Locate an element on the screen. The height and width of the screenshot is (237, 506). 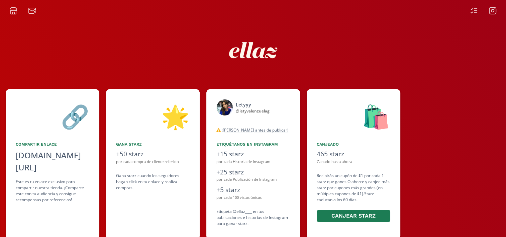
div: Este es tu enlace exclusivo para compartir nuestra tienda. ¡Comparte este con tu audiencia y cons... is located at coordinates (52, 191).